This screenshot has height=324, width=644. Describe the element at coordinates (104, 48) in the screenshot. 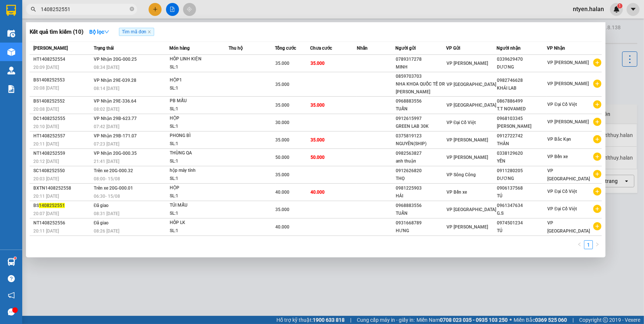

I see `span: Trạng thái` at that location.